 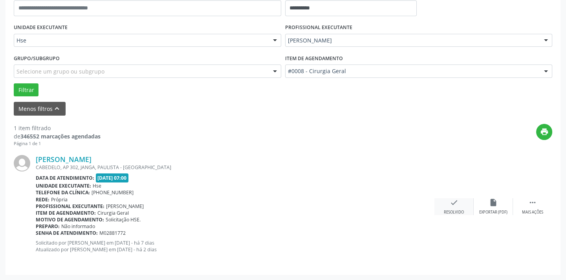 I want to click on b: Data de atendimento:, so click(x=65, y=178).